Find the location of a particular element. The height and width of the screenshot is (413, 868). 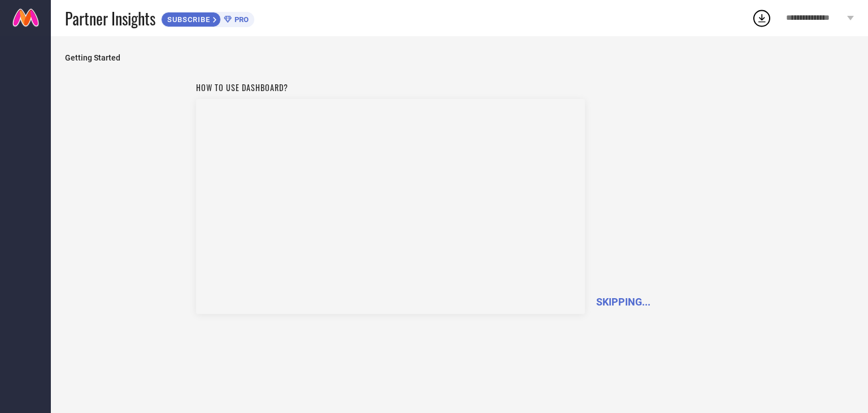

span: SUBSCRIBE is located at coordinates (187, 19).